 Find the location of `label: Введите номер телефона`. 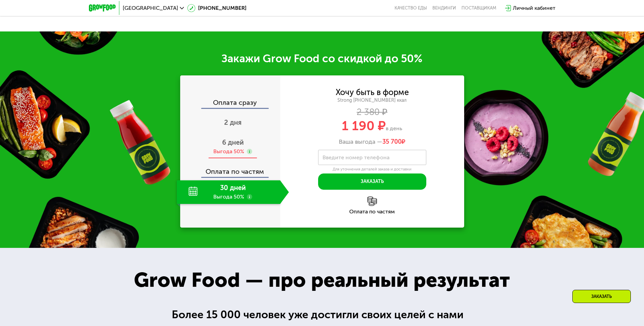

label: Введите номер телефона is located at coordinates (356, 157).